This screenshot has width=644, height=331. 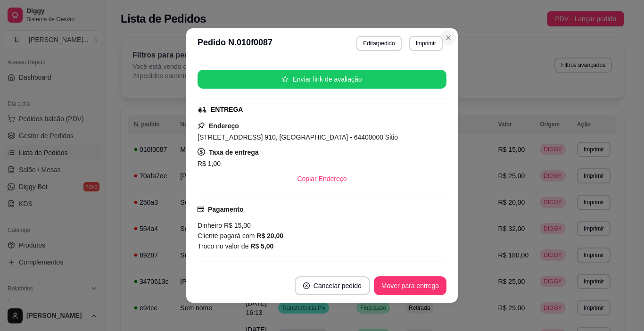 I want to click on button: Imprimir, so click(x=425, y=44).